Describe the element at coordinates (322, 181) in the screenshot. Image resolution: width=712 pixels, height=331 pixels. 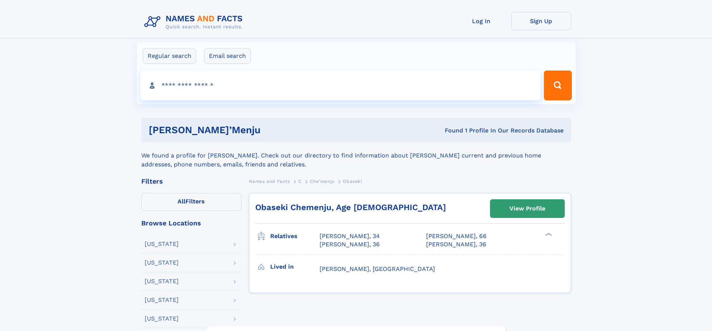
I see `a: Che’menju` at that location.